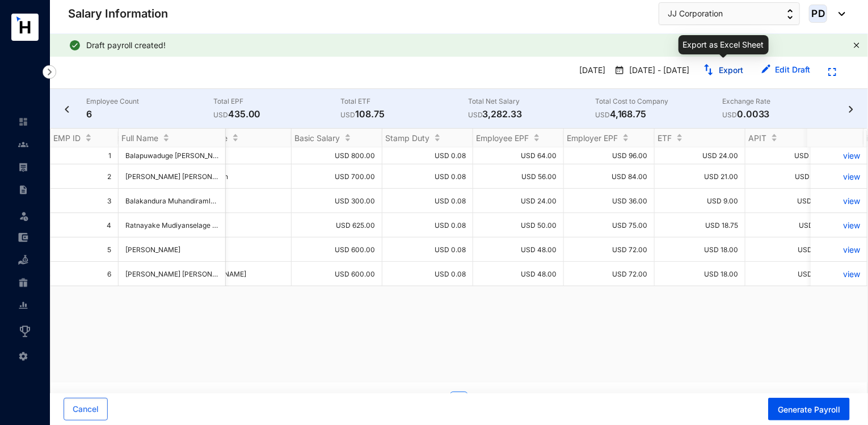 Image resolution: width=868 pixels, height=425 pixels. Describe the element at coordinates (172, 138) in the screenshot. I see `th: Full Name` at that location.